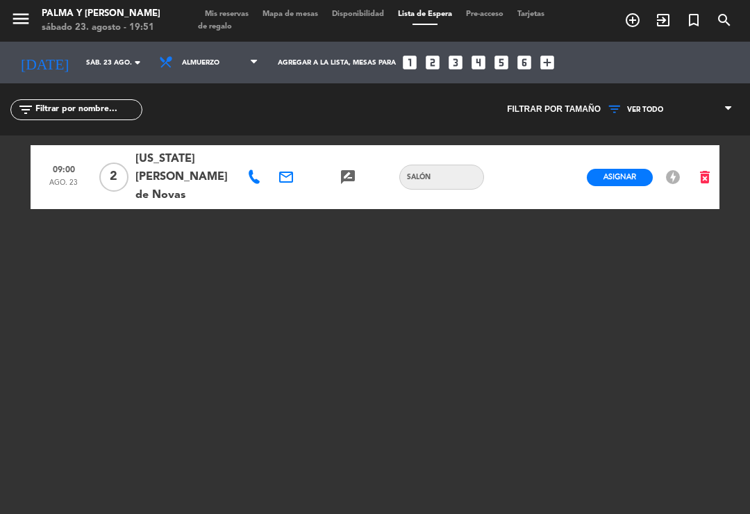 The height and width of the screenshot is (514, 750). Describe the element at coordinates (425, 14) in the screenshot. I see `span: Lista de Espera` at that location.